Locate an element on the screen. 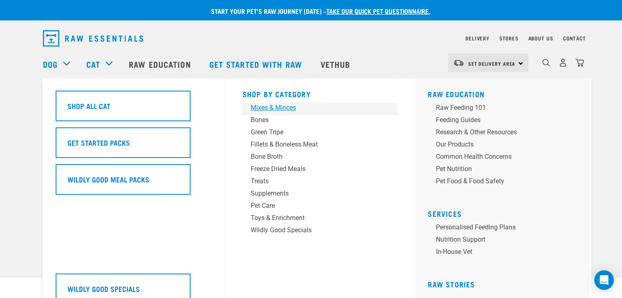 Image resolution: width=622 pixels, height=298 pixels. a: Toys & Enrichment is located at coordinates (320, 219).